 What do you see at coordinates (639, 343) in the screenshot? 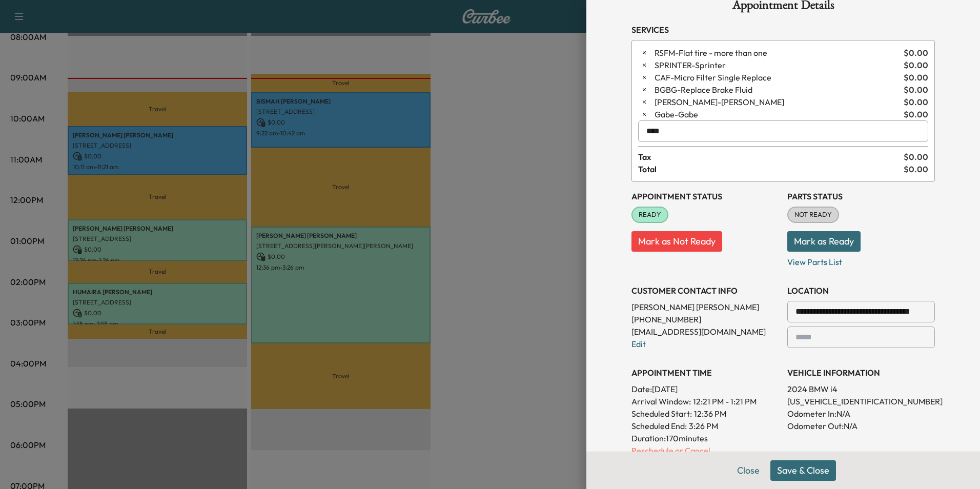
I see `a: Edit` at bounding box center [639, 343].